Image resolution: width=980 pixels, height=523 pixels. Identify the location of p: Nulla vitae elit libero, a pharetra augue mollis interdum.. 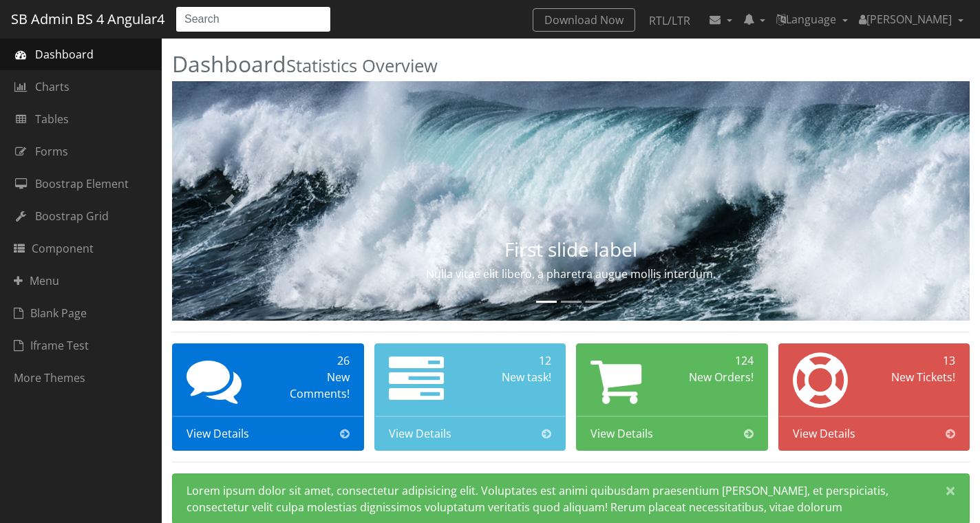
(570, 274).